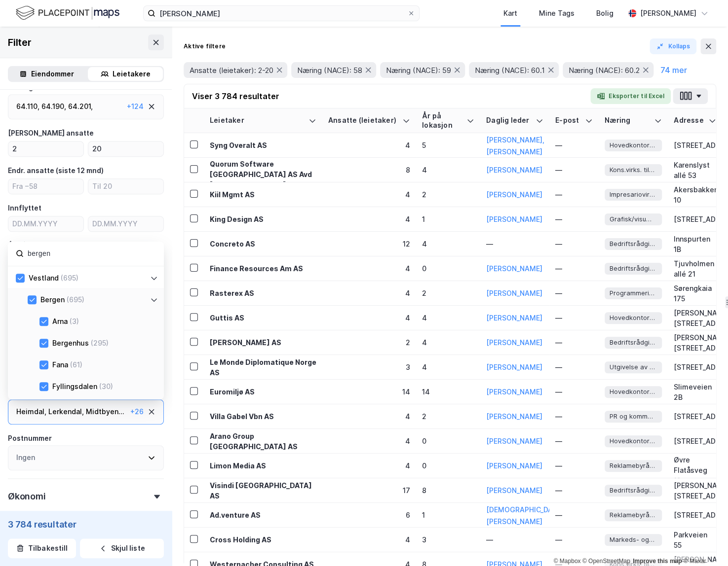  Describe the element at coordinates (42, 548) in the screenshot. I see `button: Tilbakestill` at that location.